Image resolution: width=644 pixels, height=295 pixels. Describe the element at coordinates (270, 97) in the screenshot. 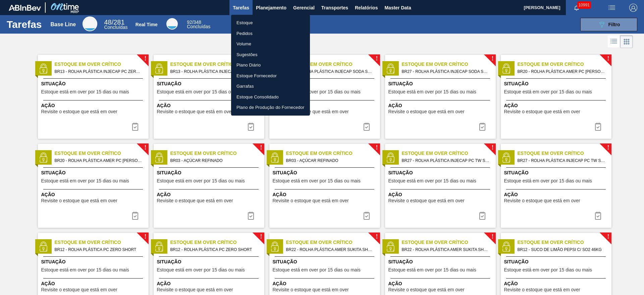

I see `a: Estoque Consolidado` at that location.